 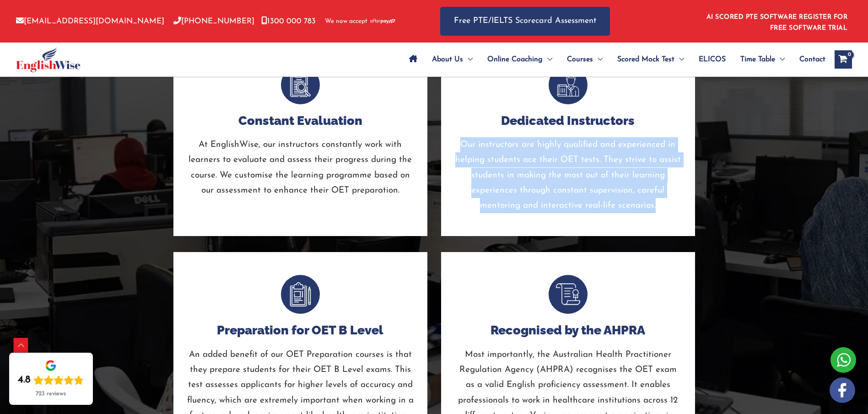 I want to click on span: Time Table, so click(x=758, y=60).